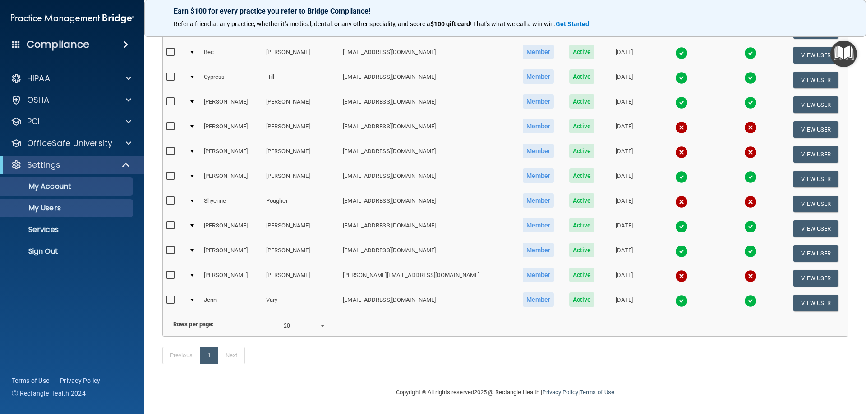 This screenshot has height=414, width=866. Describe the element at coordinates (231, 80) in the screenshot. I see `td: Cypress` at that location.